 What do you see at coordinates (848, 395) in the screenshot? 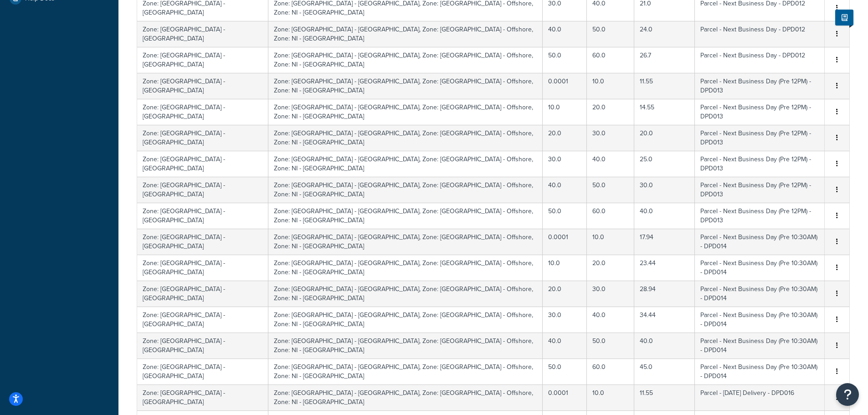
I see `button: Open Resource Center` at bounding box center [848, 395].